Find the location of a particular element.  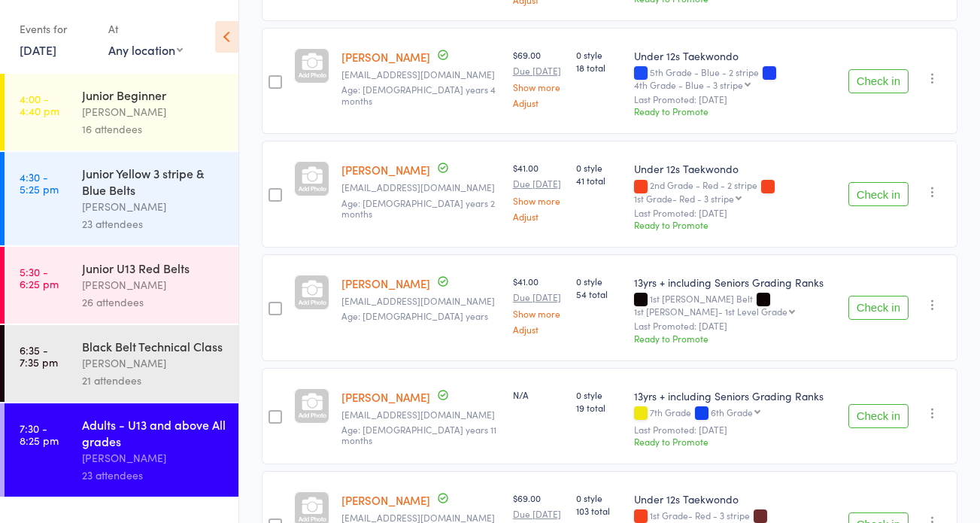

div: Any location is located at coordinates (145, 50).